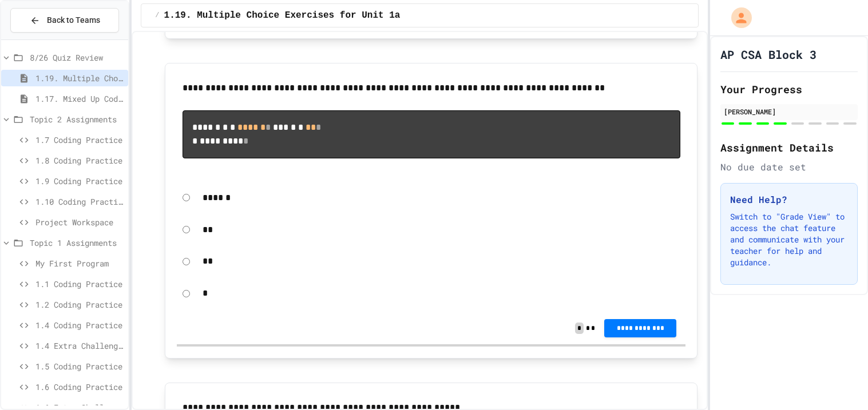  I want to click on span: Topic 1 Assignments, so click(77, 243).